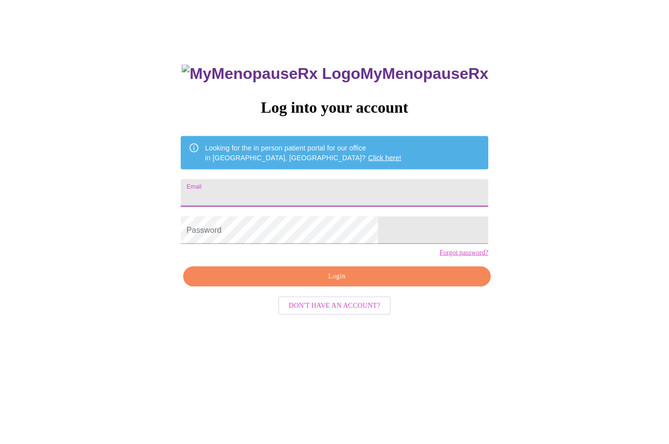 This screenshot has height=444, width=669. What do you see at coordinates (335, 73) in the screenshot?
I see `h3: MyMenopauseRx` at bounding box center [335, 73].